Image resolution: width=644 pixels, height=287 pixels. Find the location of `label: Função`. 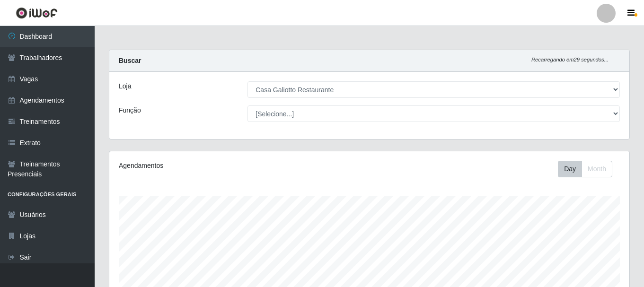

label: Função is located at coordinates (130, 110).